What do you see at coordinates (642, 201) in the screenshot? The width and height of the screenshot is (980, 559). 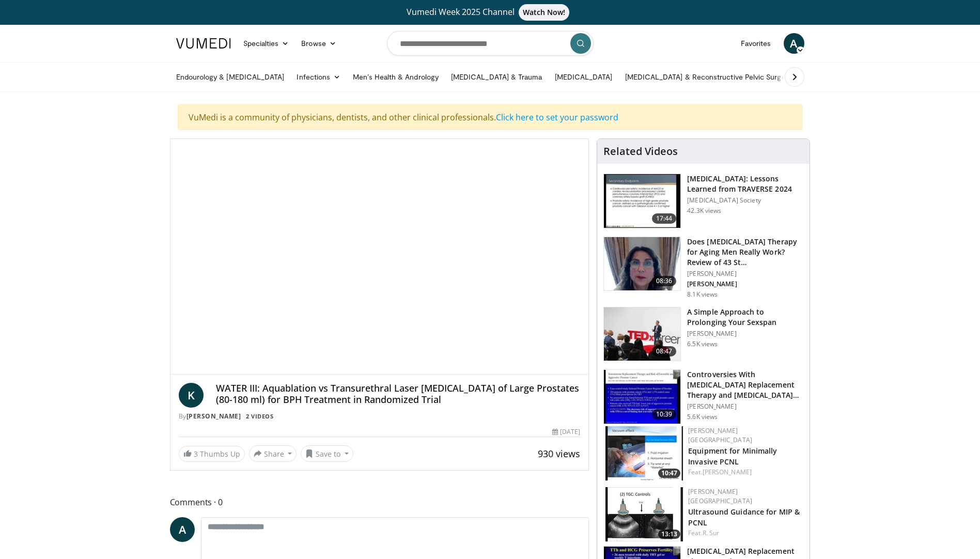 I see `img: 1317c62a-2f0d-4360-bee0-b1bff80fed3c.150x105_q85_crop-smart_upscale.jpg` at bounding box center [642, 201].